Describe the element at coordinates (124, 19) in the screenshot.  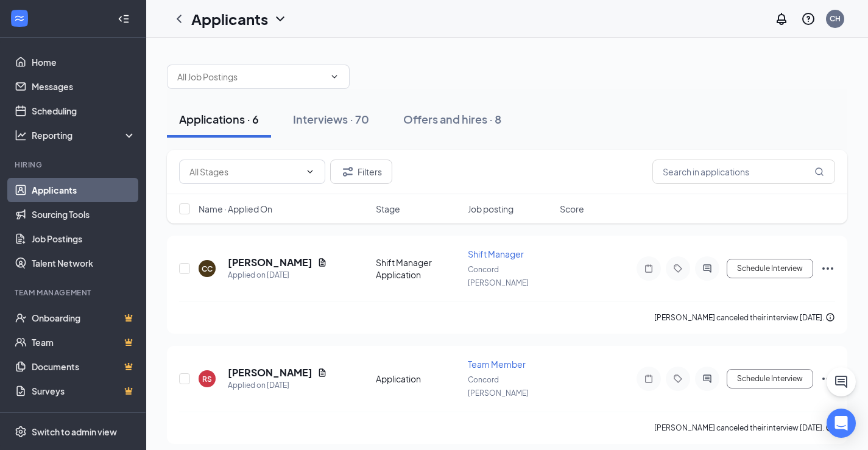
I see `svg: Collapse` at that location.